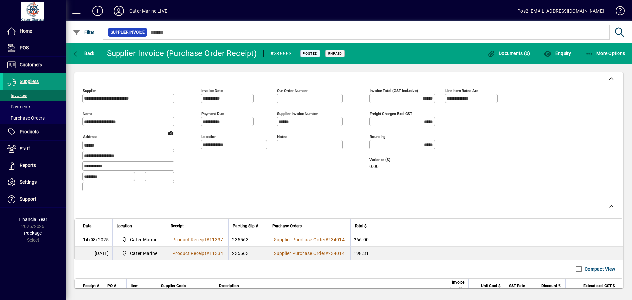 The image size is (632, 300). I want to click on span: Enquiry, so click(557, 53).